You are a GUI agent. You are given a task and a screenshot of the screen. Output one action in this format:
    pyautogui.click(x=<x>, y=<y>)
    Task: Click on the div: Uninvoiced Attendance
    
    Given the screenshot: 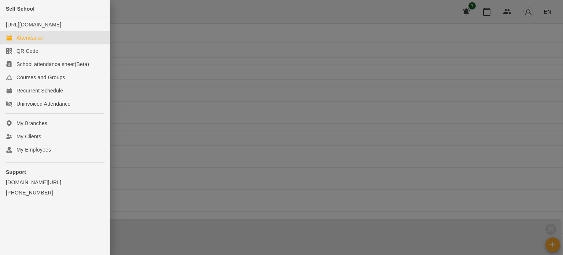 What is the action you would take?
    pyautogui.click(x=43, y=104)
    